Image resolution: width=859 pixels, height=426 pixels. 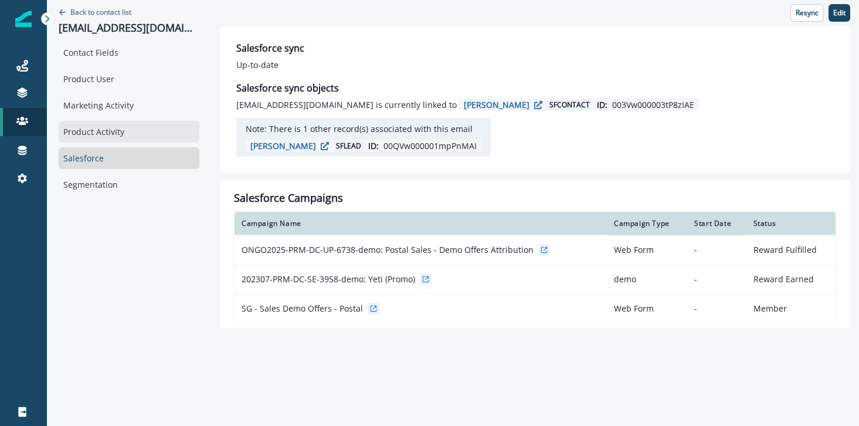 What do you see at coordinates (348, 146) in the screenshot?
I see `span: SF lead` at bounding box center [348, 146].